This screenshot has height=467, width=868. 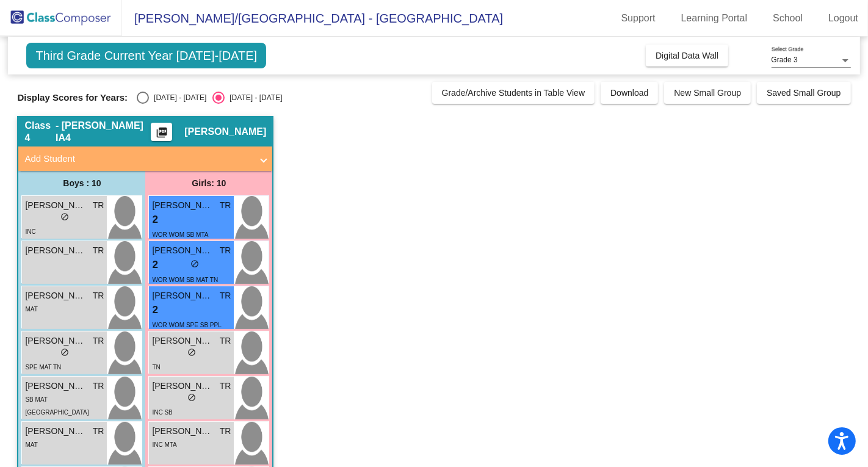 I want to click on span: New Small Group, so click(x=707, y=93).